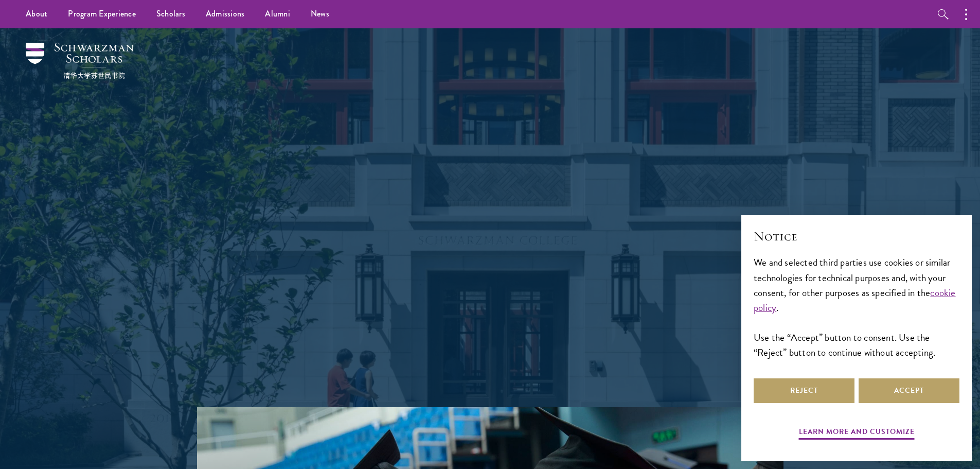 The width and height of the screenshot is (980, 469). Describe the element at coordinates (856, 236) in the screenshot. I see `h2: Notice` at that location.